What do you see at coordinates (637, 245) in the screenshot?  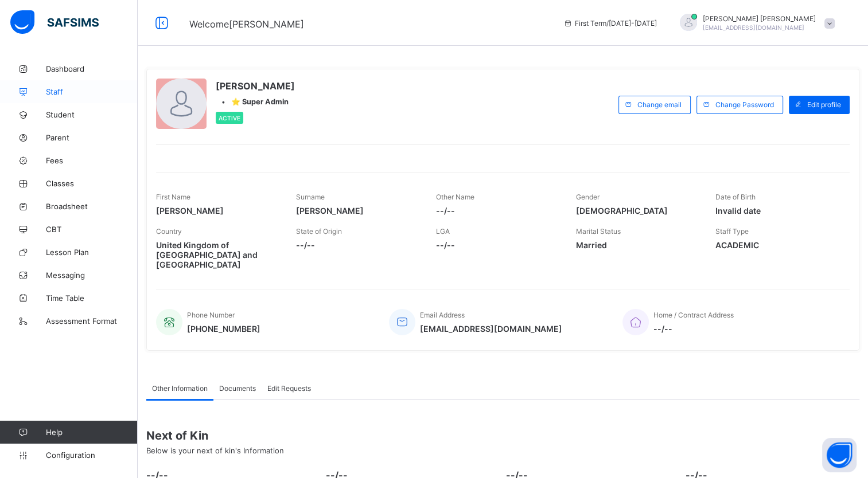 I see `span: Married` at bounding box center [637, 245].